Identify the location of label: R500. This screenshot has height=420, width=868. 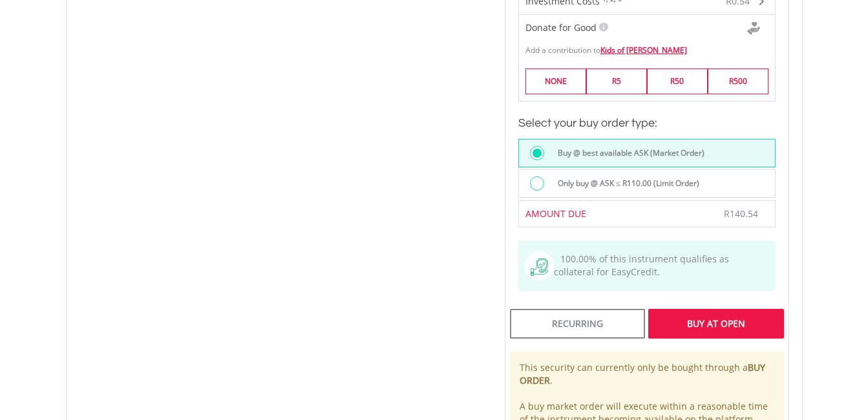
(738, 81).